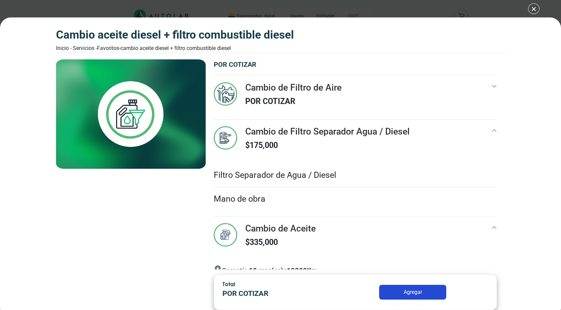  I want to click on p: $ 335,000, so click(280, 242).